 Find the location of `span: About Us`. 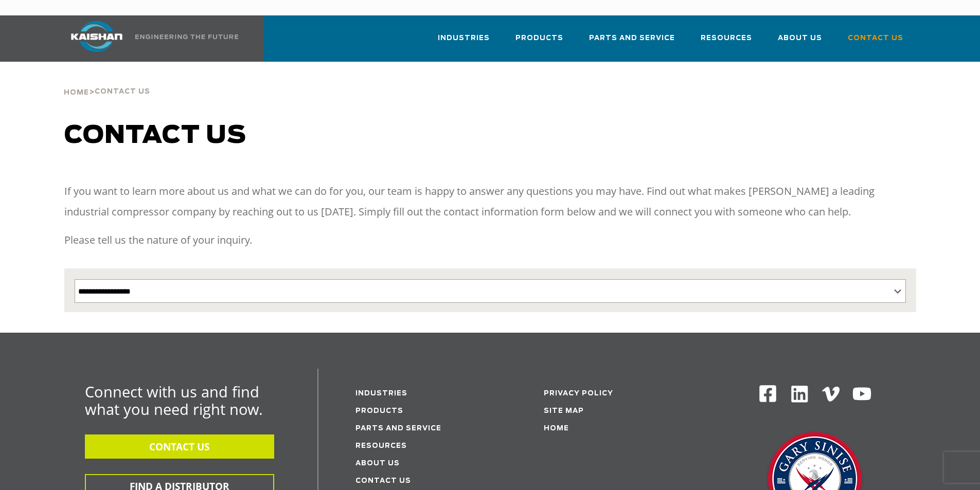

span: About Us is located at coordinates (800, 38).